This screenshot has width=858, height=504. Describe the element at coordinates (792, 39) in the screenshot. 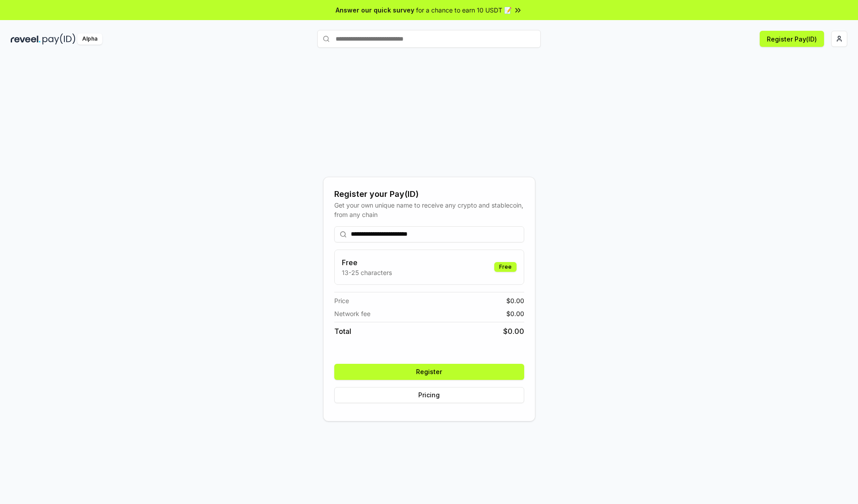

I see `button: Register Pay(ID)` at that location.